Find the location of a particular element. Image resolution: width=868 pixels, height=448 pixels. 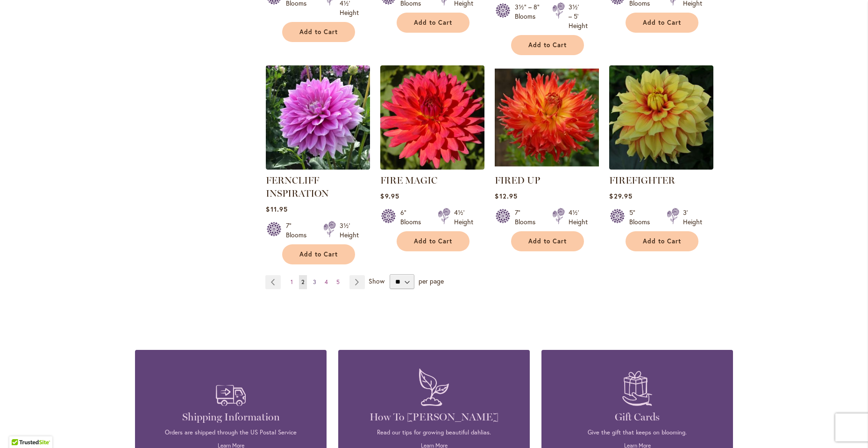

span: $11.95 is located at coordinates (276, 209).